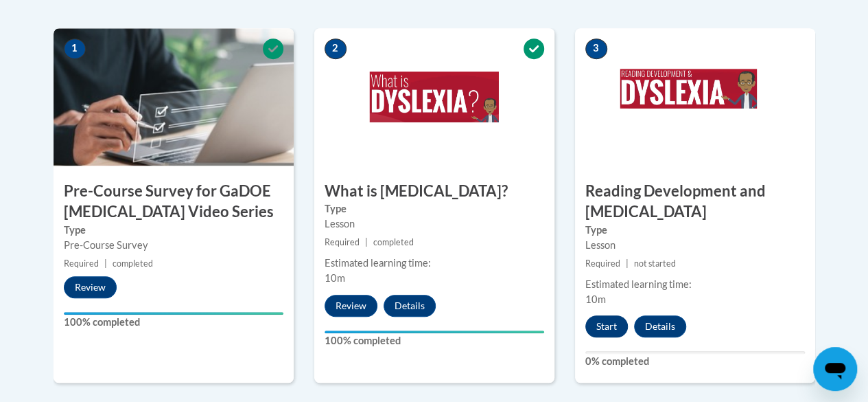  What do you see at coordinates (597, 49) in the screenshot?
I see `span: 3` at bounding box center [597, 49].